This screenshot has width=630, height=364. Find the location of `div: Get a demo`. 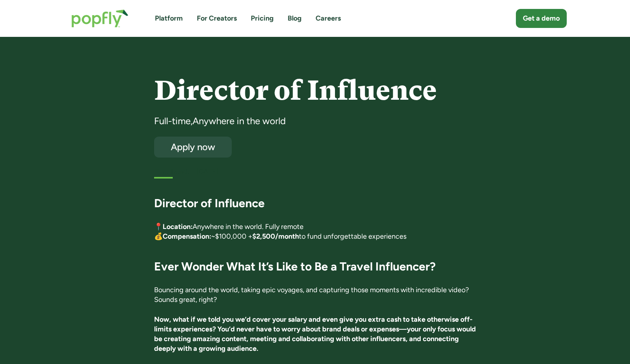

div: Get a demo is located at coordinates (541, 18).